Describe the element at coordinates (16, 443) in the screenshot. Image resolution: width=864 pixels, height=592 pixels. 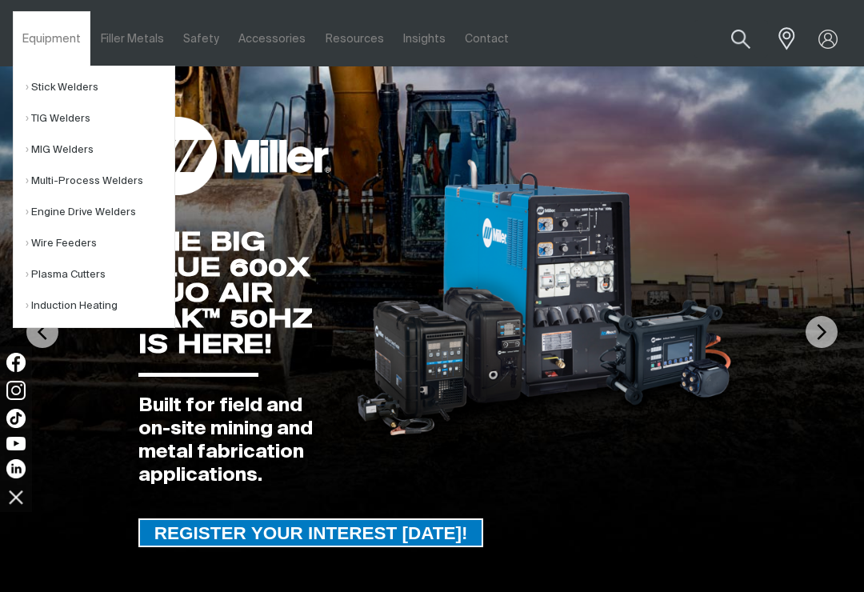
I see `img: YouTube` at that location.